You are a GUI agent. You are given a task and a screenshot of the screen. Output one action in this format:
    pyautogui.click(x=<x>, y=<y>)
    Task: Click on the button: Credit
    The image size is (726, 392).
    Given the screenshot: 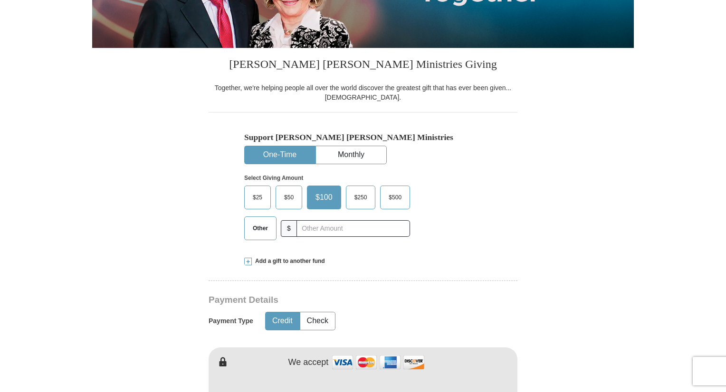 What is the action you would take?
    pyautogui.click(x=282, y=321)
    